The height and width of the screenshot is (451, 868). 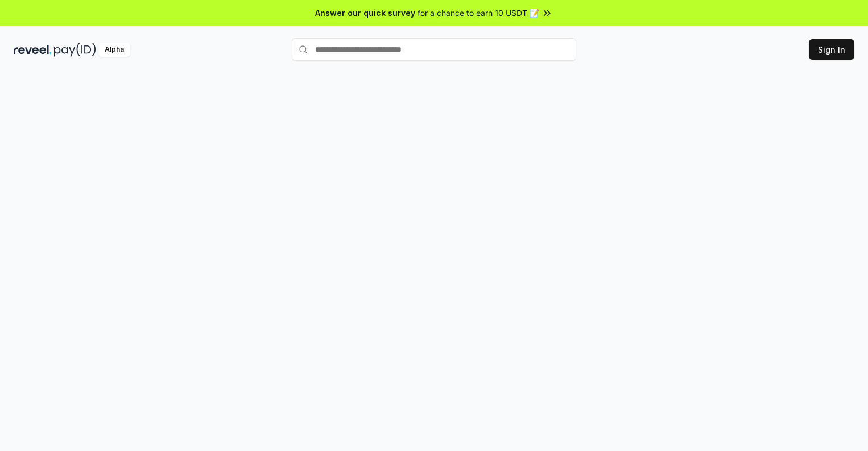 What do you see at coordinates (365, 12) in the screenshot?
I see `span: Answer our quick survey` at bounding box center [365, 12].